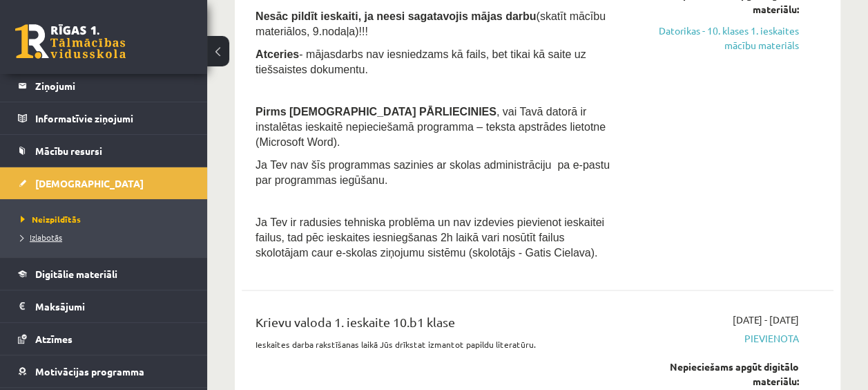 This screenshot has width=868, height=390. Describe the element at coordinates (76, 274) in the screenshot. I see `span: Digitālie materiāli` at that location.